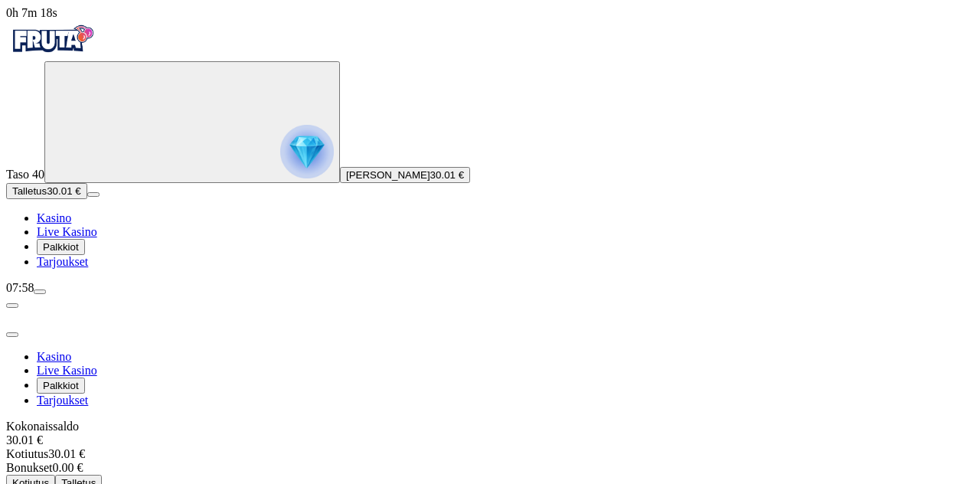 Image resolution: width=980 pixels, height=484 pixels. Describe the element at coordinates (29, 467) in the screenshot. I see `span: Bonukset` at that location.